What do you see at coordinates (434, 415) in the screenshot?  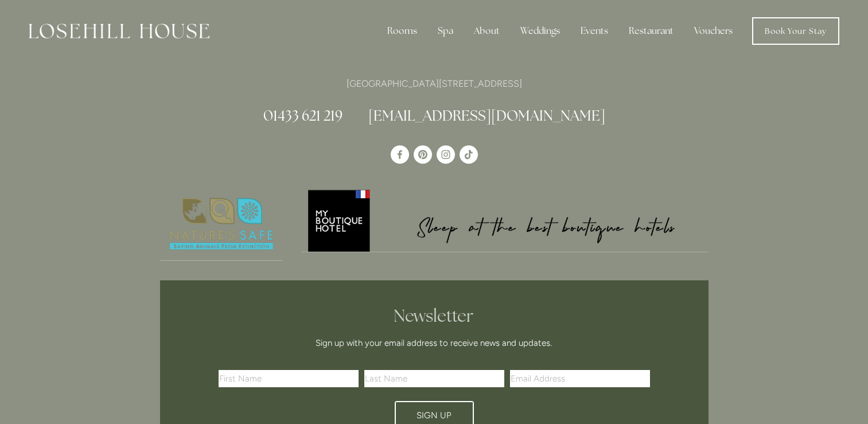 I see `span: Sign Up` at bounding box center [434, 415].